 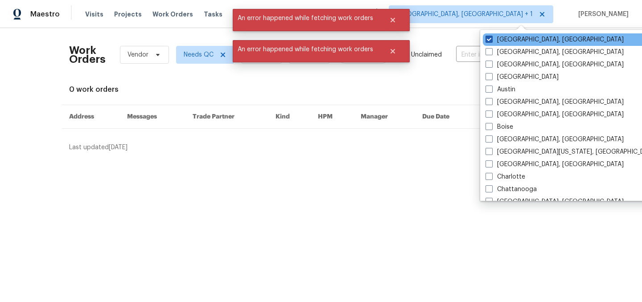 What do you see at coordinates (198, 55) in the screenshot?
I see `span: Needs QC` at bounding box center [198, 55].